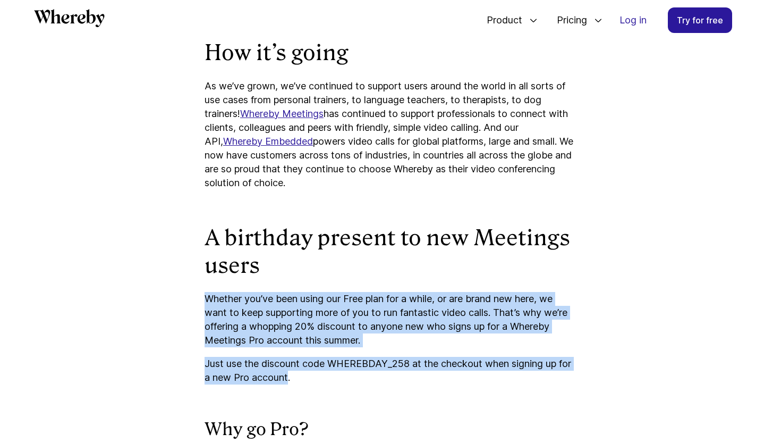 This screenshot has width=781, height=442. Describe the element at coordinates (568, 20) in the screenshot. I see `span: Pricing` at that location.